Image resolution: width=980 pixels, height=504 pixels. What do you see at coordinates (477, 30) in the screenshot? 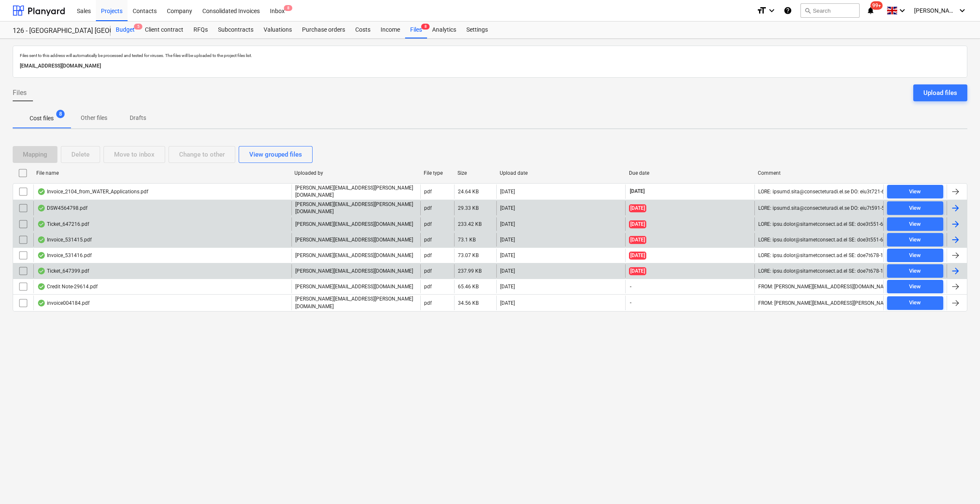
I see `a: Settings` at bounding box center [477, 30].